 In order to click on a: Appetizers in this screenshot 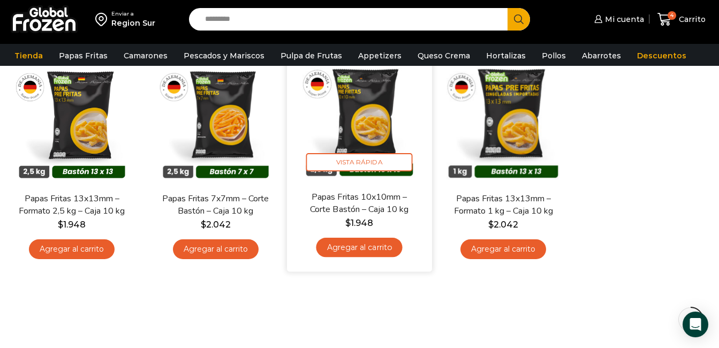, I will do `click(379, 56)`.